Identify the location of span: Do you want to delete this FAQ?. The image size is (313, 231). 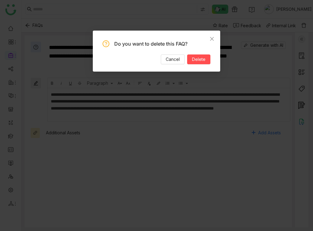
(151, 44).